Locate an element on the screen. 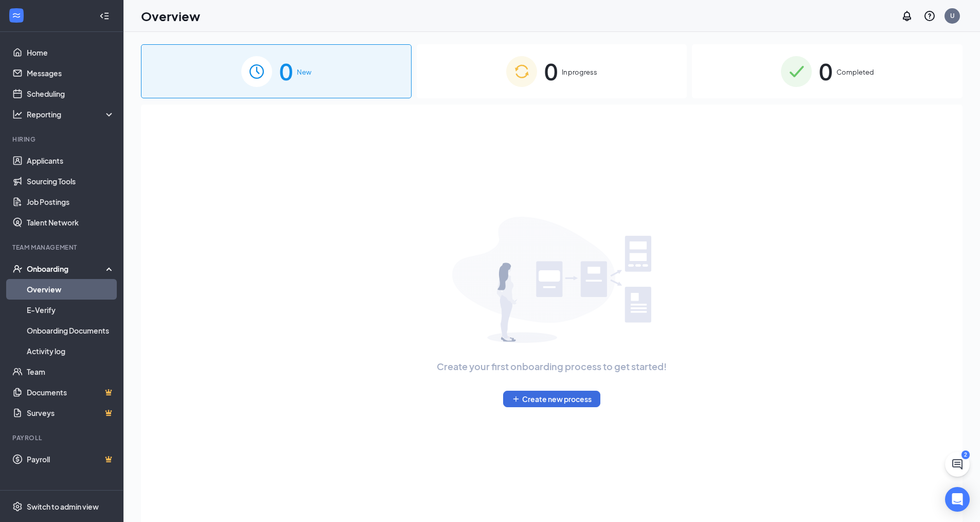 The image size is (980, 522). div: Payroll is located at coordinates (63, 438).